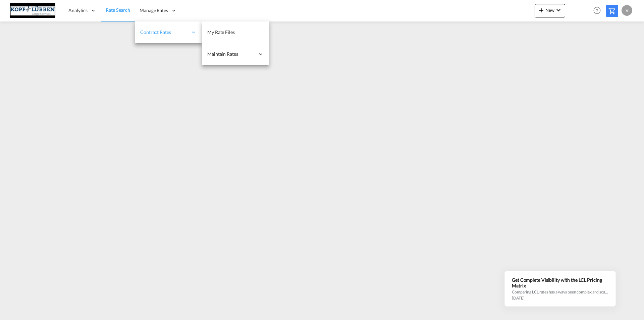 This screenshot has width=644, height=320. Describe the element at coordinates (235, 32) in the screenshot. I see `a: My Rate Files` at that location.